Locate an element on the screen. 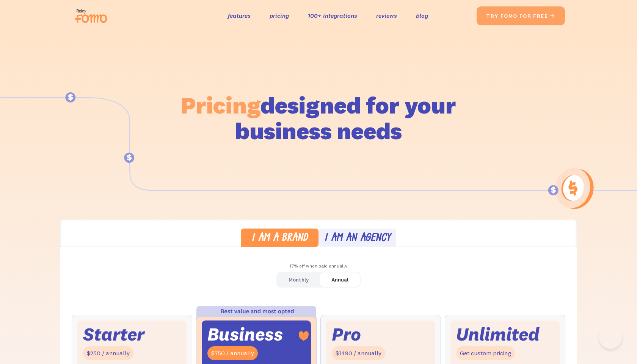 The width and height of the screenshot is (637, 364). div: I am an agency is located at coordinates (358, 238).